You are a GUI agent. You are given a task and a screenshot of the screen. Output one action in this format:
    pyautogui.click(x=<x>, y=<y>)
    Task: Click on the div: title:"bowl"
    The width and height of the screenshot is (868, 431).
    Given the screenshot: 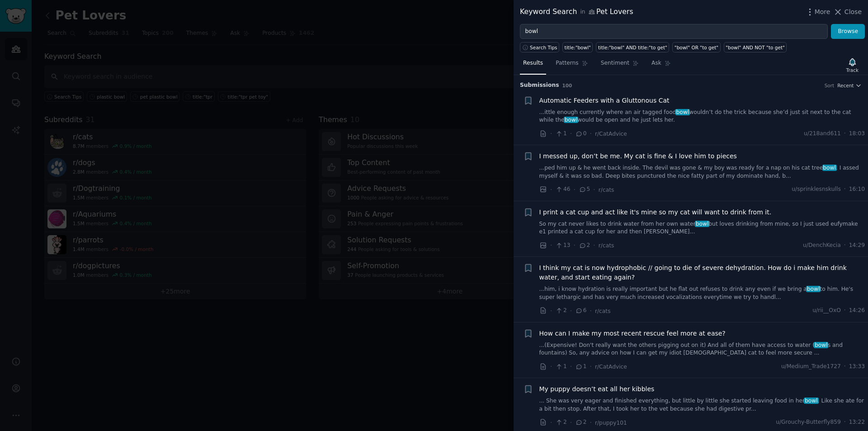 What is the action you would take?
    pyautogui.click(x=578, y=48)
    